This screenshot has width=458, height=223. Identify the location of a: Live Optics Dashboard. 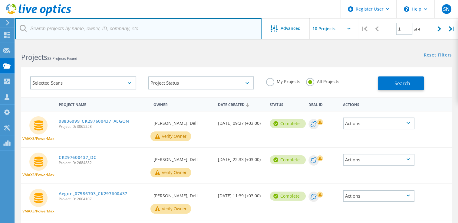
(38, 15).